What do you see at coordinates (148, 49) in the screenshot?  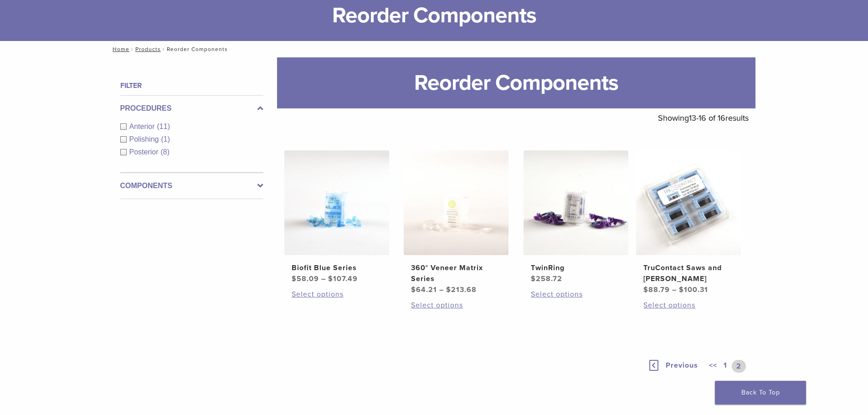 I see `a: Products` at bounding box center [148, 49].